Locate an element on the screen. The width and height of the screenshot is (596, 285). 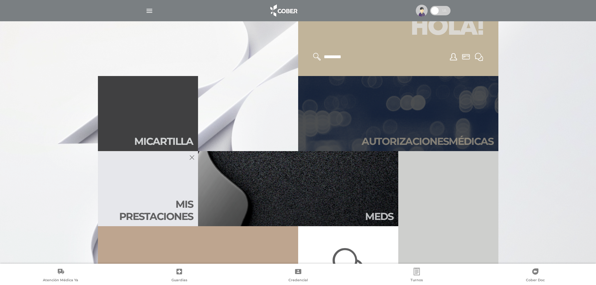
a: Mis prestaciones is located at coordinates (148, 189).